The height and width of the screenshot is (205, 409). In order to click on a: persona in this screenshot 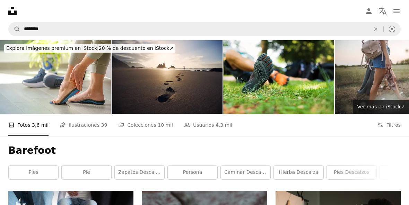, I will do `click(192, 172)`.